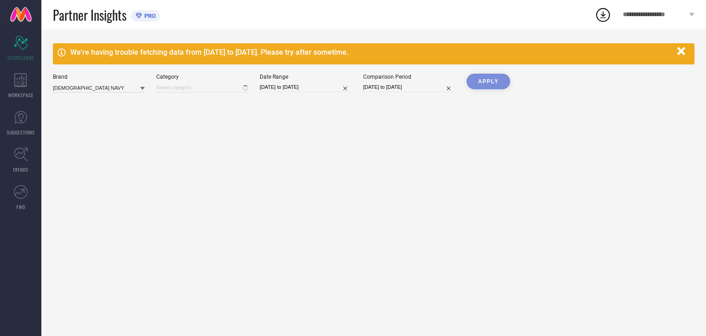 The image size is (706, 336). I want to click on span: WORKSPACE, so click(21, 95).